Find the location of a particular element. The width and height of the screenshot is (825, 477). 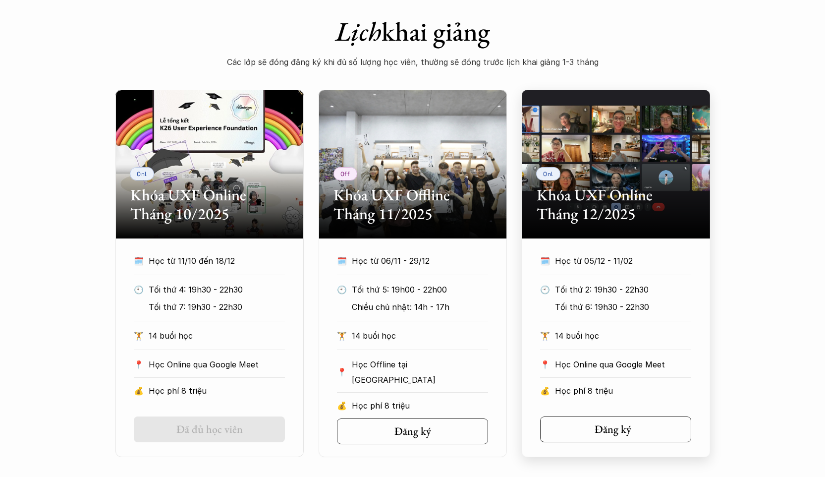

p: Chiều chủ nhật: 14h - 17h is located at coordinates (420, 307).